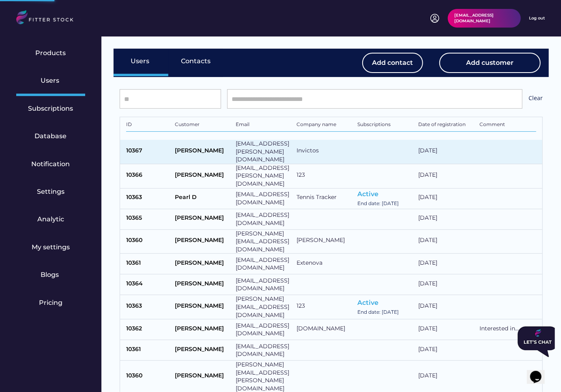  I want to click on div: Database, so click(51, 136).